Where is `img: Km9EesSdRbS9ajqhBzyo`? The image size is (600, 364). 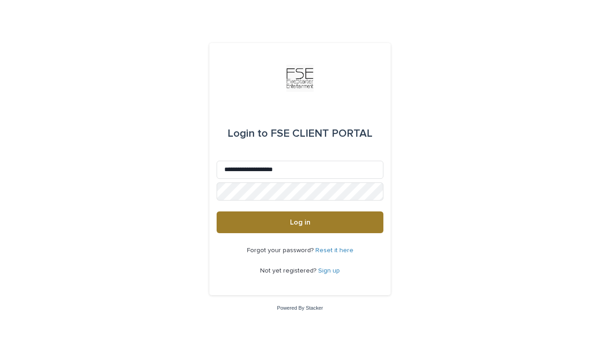 img: Km9EesSdRbS9ajqhBzyo is located at coordinates (300, 78).